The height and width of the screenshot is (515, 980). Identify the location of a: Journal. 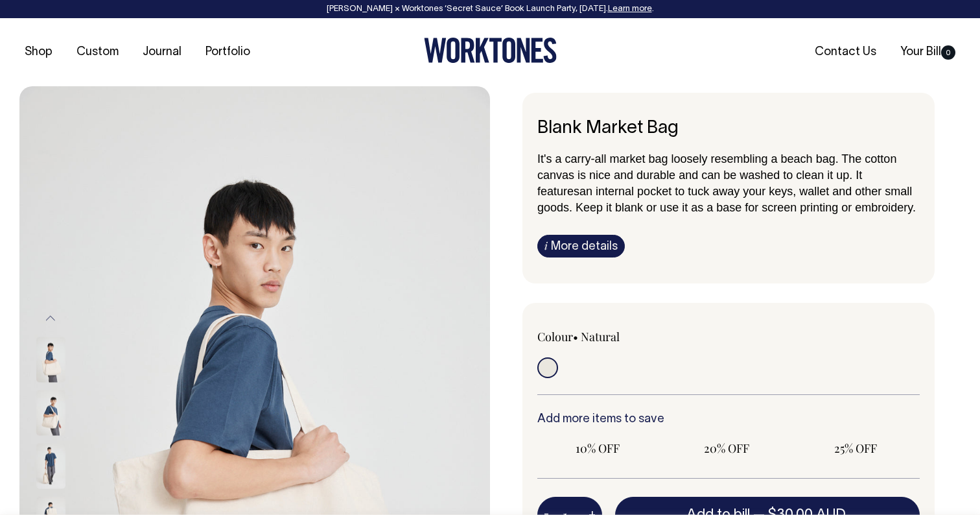
(162, 52).